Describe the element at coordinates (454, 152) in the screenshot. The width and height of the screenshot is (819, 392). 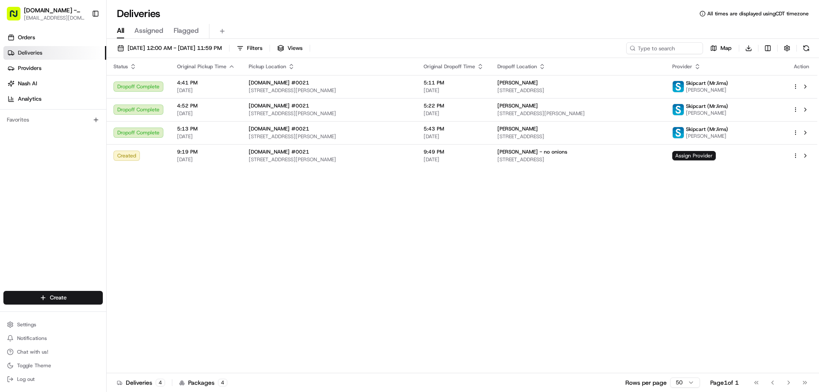
I see `span: 9:49 PM` at that location.